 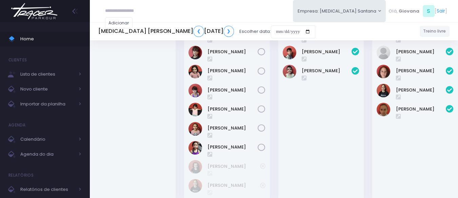 What do you see at coordinates (18, 60) in the screenshot?
I see `h4: Clientes` at bounding box center [18, 60].